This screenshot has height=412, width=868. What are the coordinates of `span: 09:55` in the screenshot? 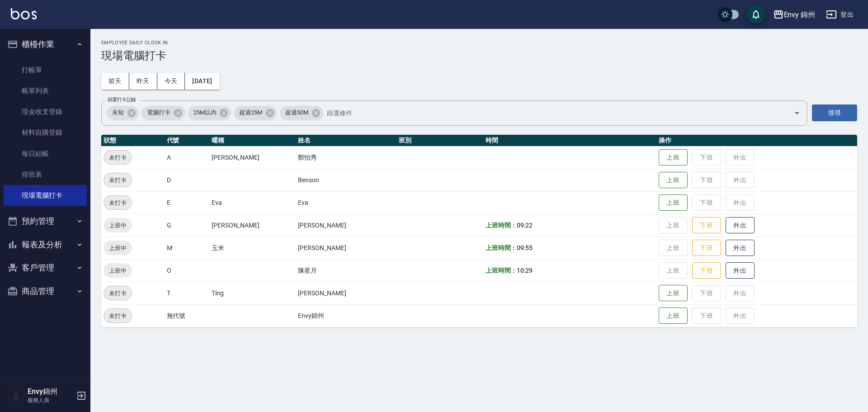 It's located at (524, 248).